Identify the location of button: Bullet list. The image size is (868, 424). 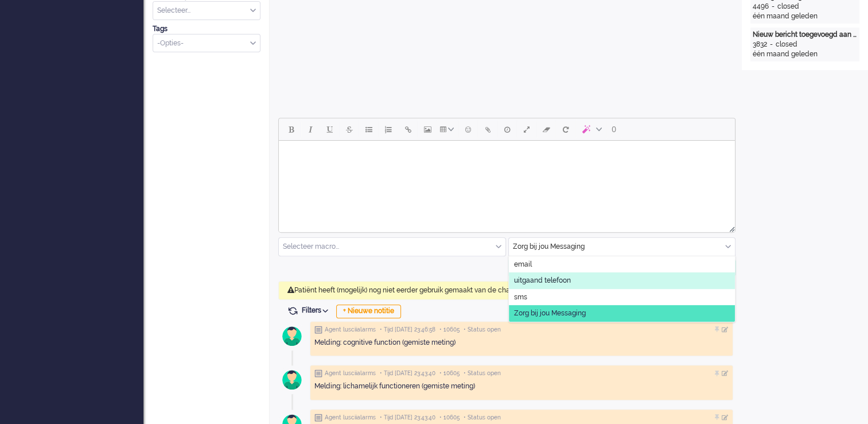
(369, 129).